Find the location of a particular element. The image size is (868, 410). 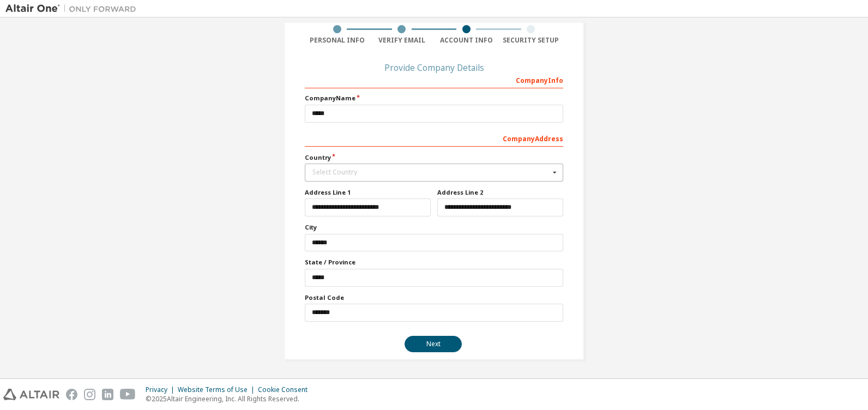

div: Company Info is located at coordinates (434, 80).